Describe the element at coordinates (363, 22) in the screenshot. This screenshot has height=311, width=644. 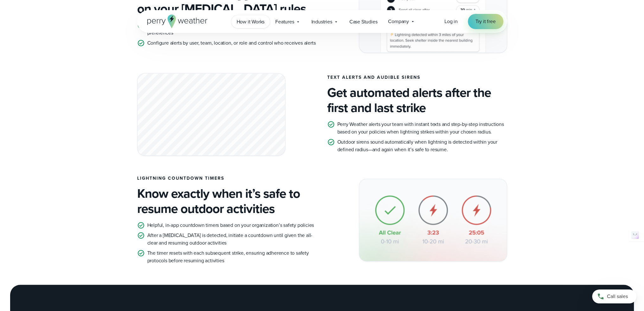
I see `a: Case Studies` at that location.